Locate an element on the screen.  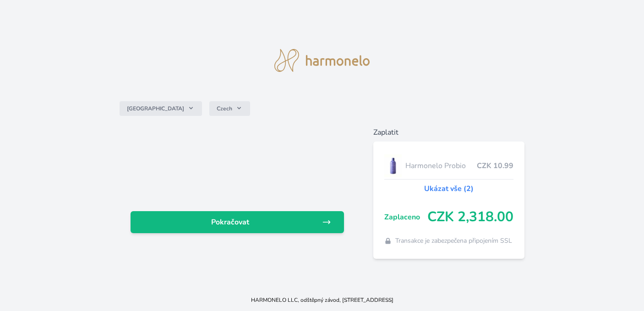
span: Harmonelo Probio is located at coordinates (441, 166).